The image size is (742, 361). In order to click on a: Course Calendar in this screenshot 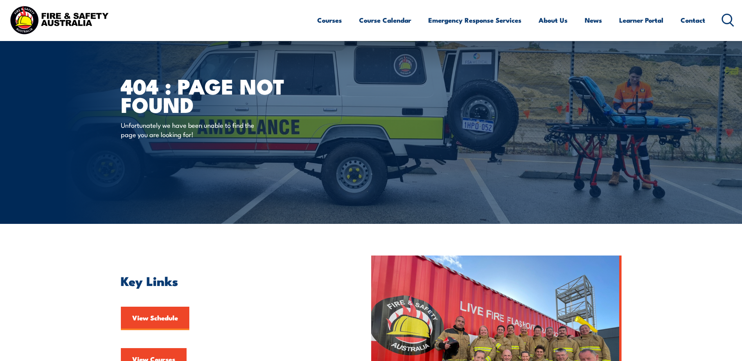, I will do `click(385, 20)`.